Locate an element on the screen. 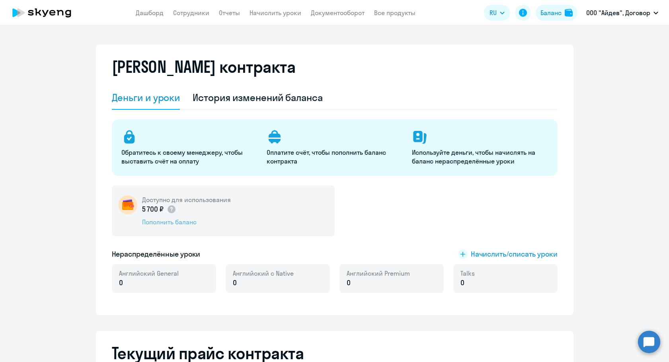  p: Оплатите счёт, чтобы пополнить баланс контракта is located at coordinates (334, 157).